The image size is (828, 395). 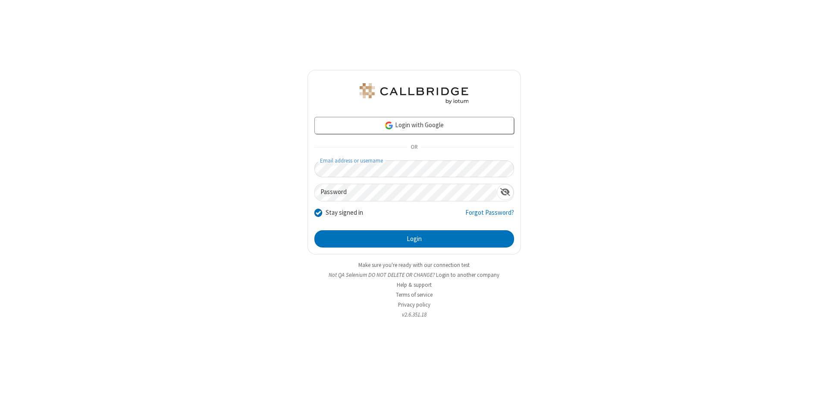 What do you see at coordinates (414, 239) in the screenshot?
I see `button: Login` at bounding box center [414, 239].